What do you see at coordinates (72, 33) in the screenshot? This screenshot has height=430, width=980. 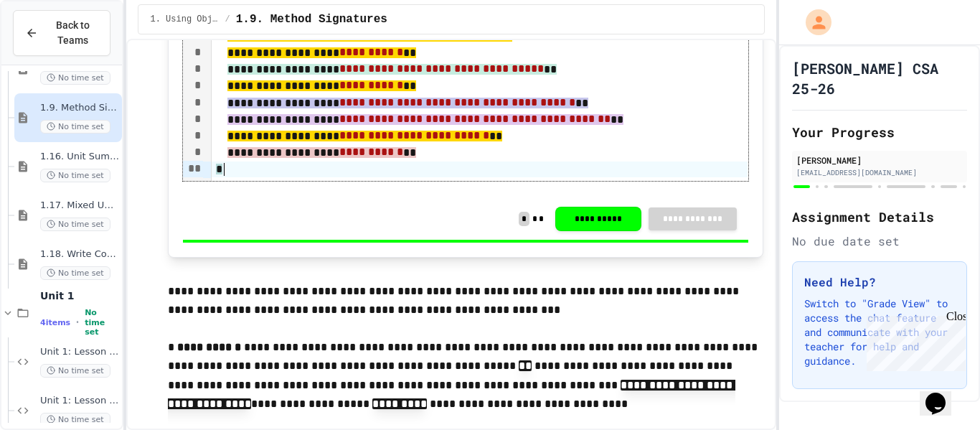 I see `span: Back to Teams` at bounding box center [72, 33].